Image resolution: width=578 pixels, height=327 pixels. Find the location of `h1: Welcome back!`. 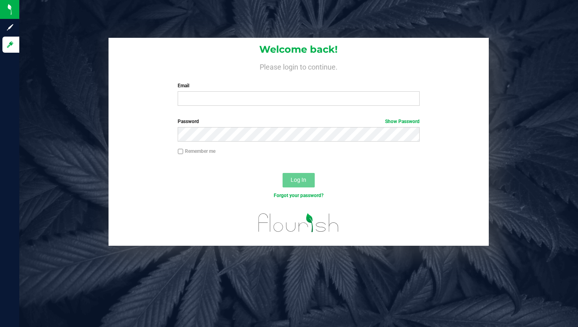

h1: Welcome back! is located at coordinates (298, 49).